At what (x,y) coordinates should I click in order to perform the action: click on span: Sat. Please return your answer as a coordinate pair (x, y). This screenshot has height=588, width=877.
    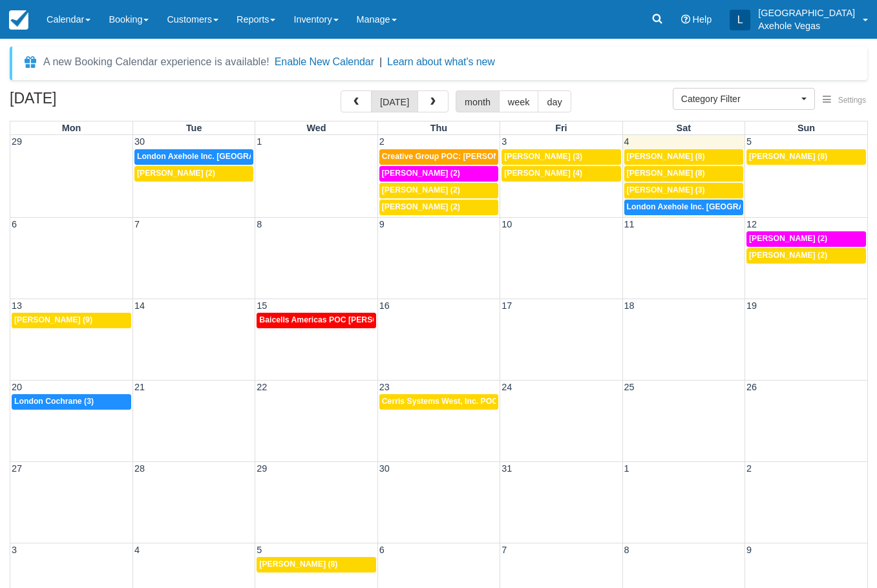
    Looking at the image, I should click on (683, 128).